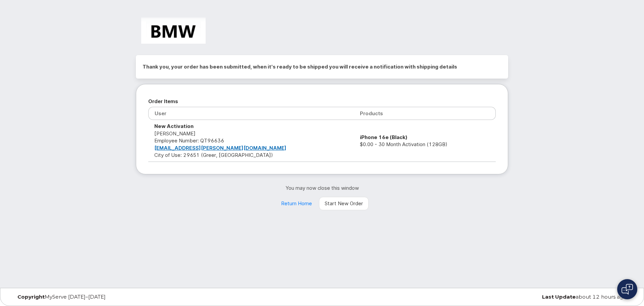 The width and height of the screenshot is (644, 306). Describe the element at coordinates (189, 140) in the screenshot. I see `span: Employee Number: QT96636` at that location.